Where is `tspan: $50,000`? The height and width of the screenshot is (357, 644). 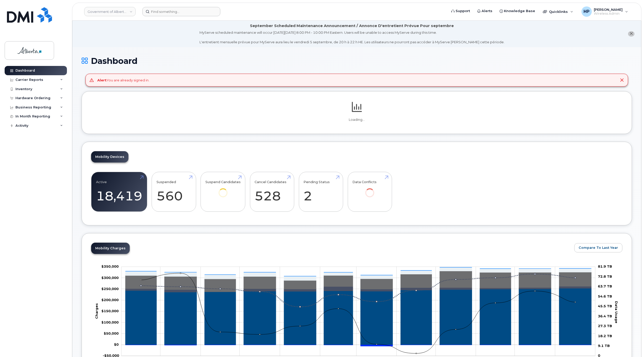
tspan: $50,000 is located at coordinates (111, 334).